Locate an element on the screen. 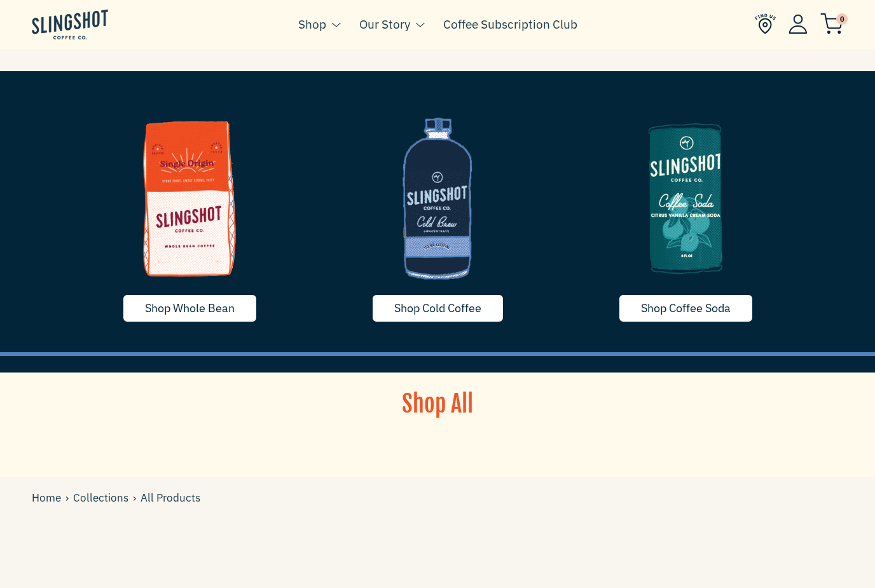  div: All Products is located at coordinates (116, 498).